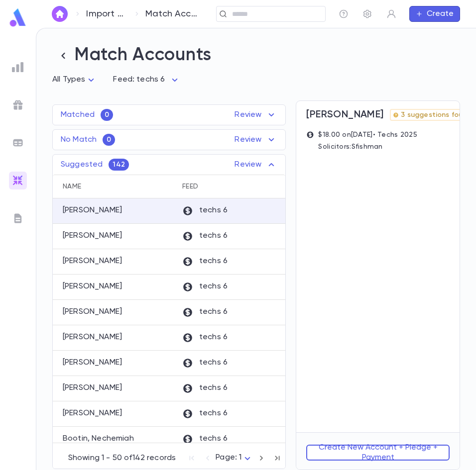 The image size is (476, 470). I want to click on h2: Match Accounts, so click(256, 55).